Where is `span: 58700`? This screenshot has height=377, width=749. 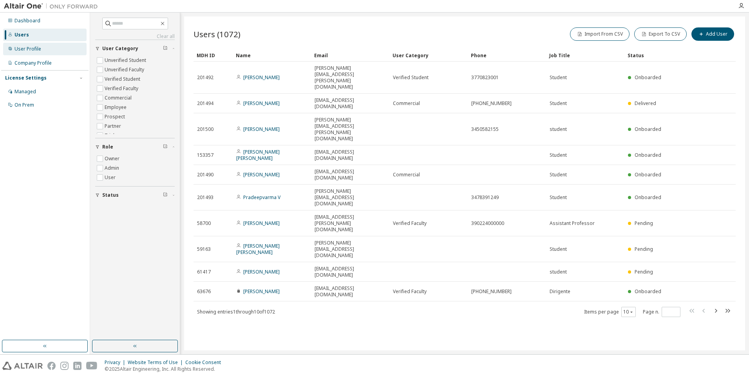
span: 58700 is located at coordinates (204, 223).